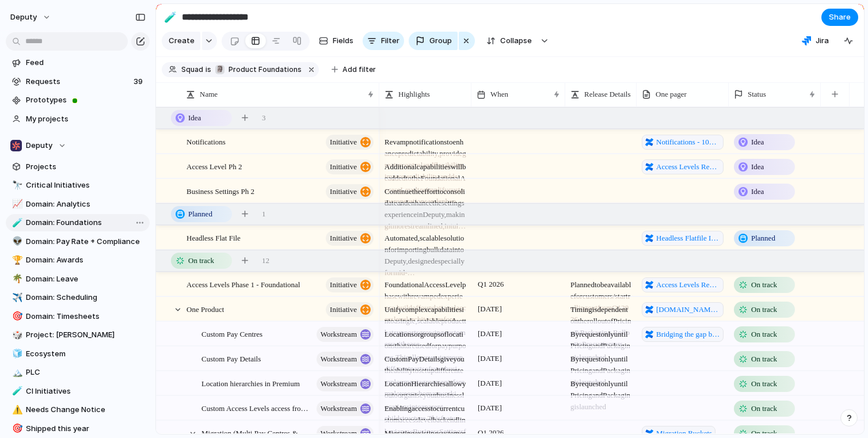 This screenshot has height=438, width=868. What do you see at coordinates (425, 156) in the screenshot?
I see `span: Revamp notifications to enhance predictability, provide greater control and flexibility, improve ...` at bounding box center [425, 156].